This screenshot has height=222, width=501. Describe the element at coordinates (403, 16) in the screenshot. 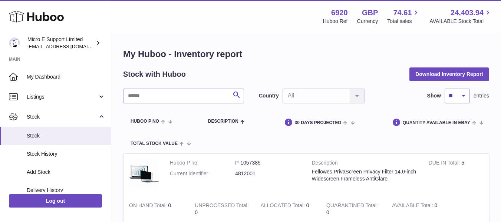

I see `a: 74.61 Total sales` at that location.